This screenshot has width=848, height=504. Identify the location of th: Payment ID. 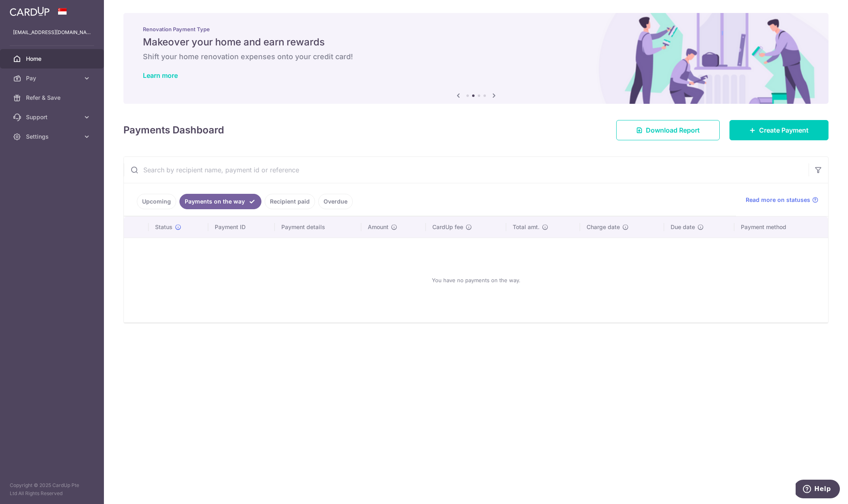
(241, 227).